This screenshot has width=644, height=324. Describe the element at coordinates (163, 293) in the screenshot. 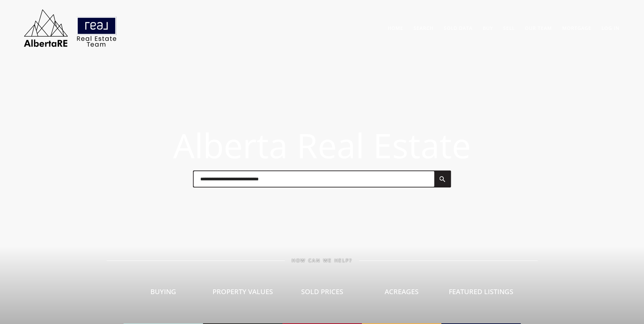

I see `a: Buying` at that location.